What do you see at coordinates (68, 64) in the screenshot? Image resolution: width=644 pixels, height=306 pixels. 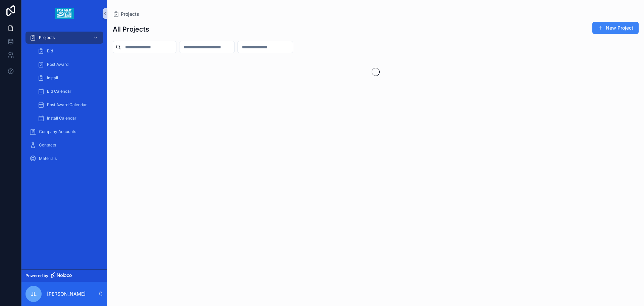 I see `a: Post Award` at bounding box center [68, 64].